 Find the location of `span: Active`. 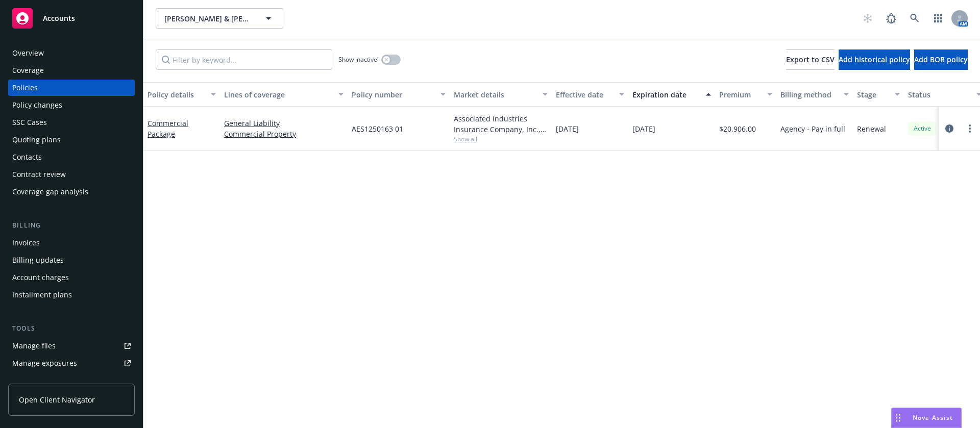

span: Active is located at coordinates (923, 128).